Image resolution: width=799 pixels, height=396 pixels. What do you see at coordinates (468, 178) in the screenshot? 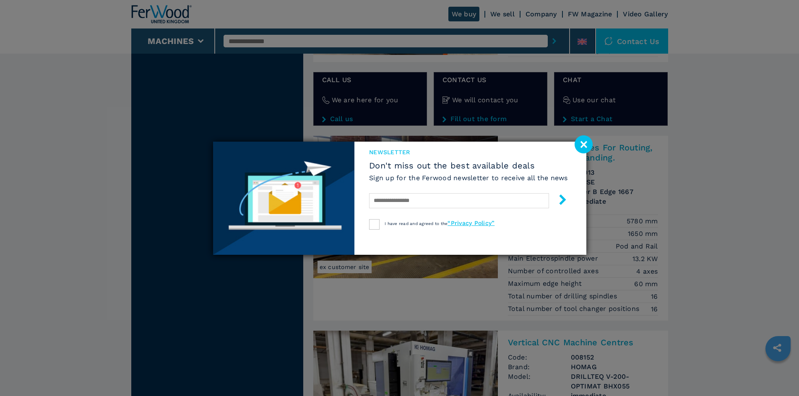
I see `h6: Sign up for the Ferwood newsletter to receive all the news` at bounding box center [468, 178].